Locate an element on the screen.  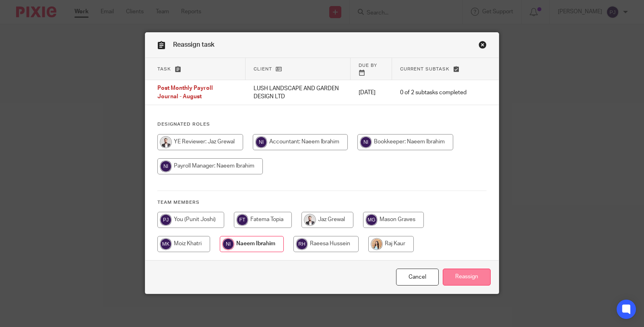
span: Current subtask is located at coordinates (425, 69).